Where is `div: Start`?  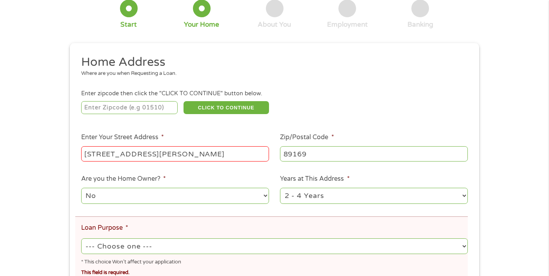
div: Start is located at coordinates (129, 25).